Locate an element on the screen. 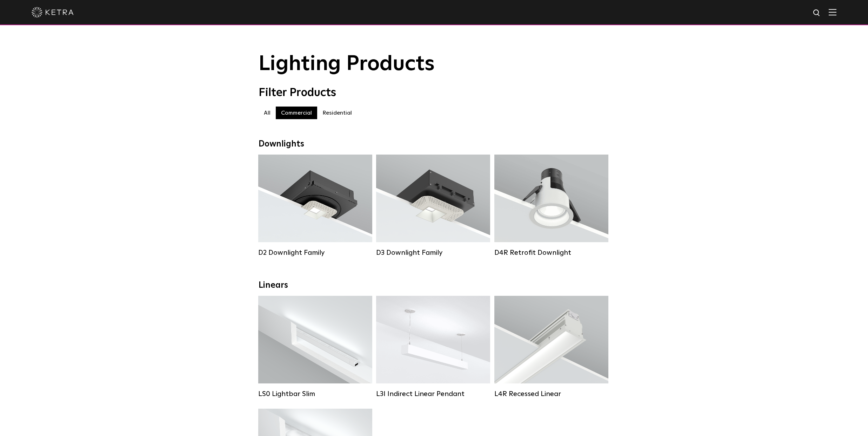  a: LS0 Lightbar Slim Lumen Output:200 / 350Colors:White / BlackControl:X96 Controller is located at coordinates (315, 347).